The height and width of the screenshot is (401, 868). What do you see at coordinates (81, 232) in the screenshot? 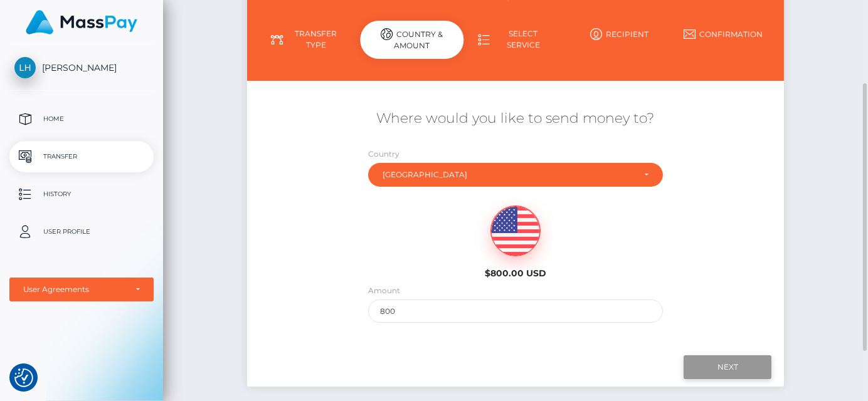
I see `a: User Profile` at bounding box center [81, 232].